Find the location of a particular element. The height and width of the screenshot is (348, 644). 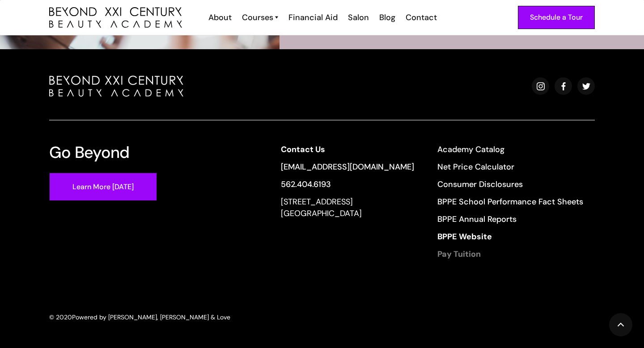

a: Contact is located at coordinates (421, 17).